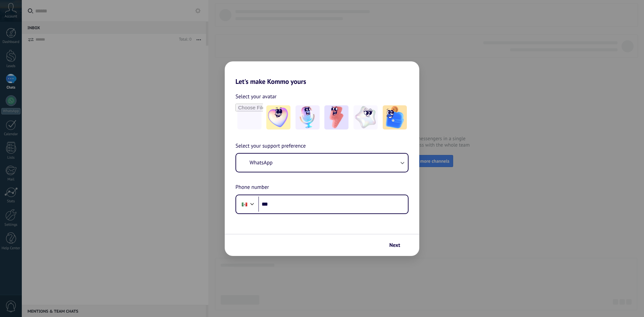 The width and height of the screenshot is (644, 317). What do you see at coordinates (398, 245) in the screenshot?
I see `button: Next` at bounding box center [398, 245].